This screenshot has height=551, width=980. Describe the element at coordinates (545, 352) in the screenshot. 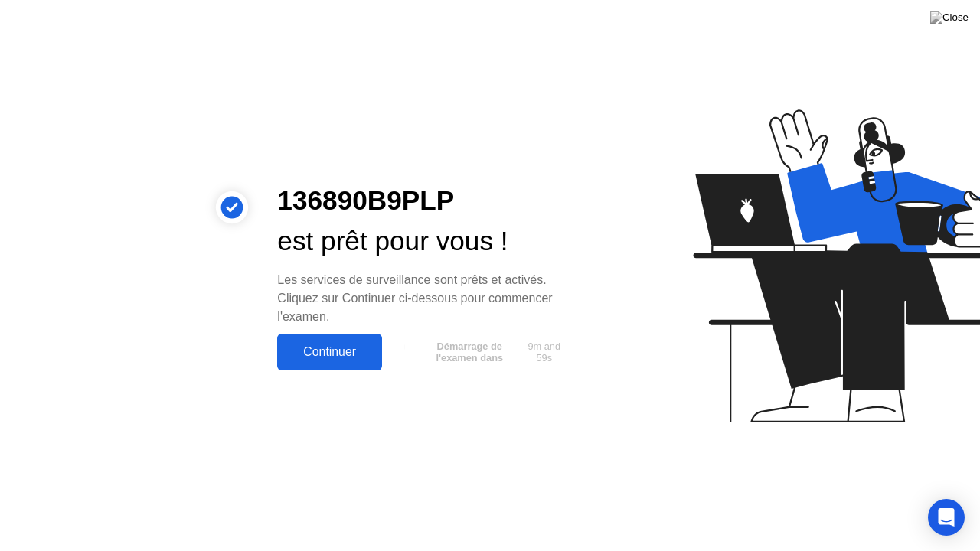

I see `span: 9m and 59s` at that location.